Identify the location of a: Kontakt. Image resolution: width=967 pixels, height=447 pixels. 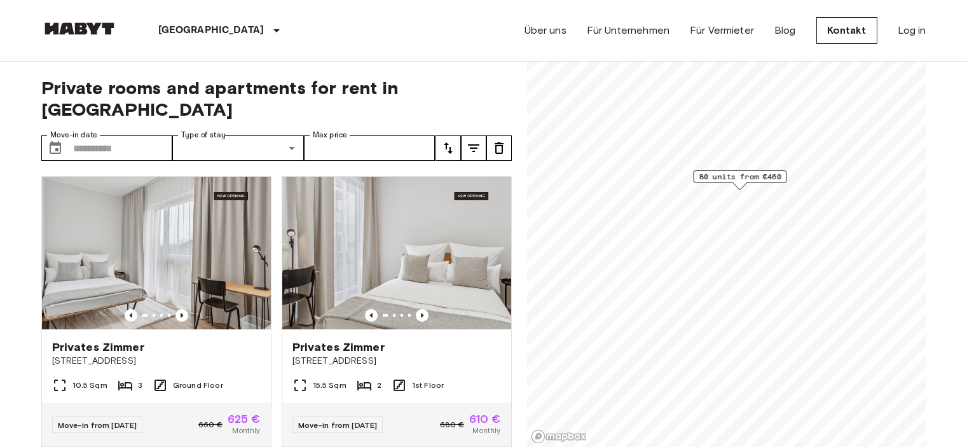
(847, 31).